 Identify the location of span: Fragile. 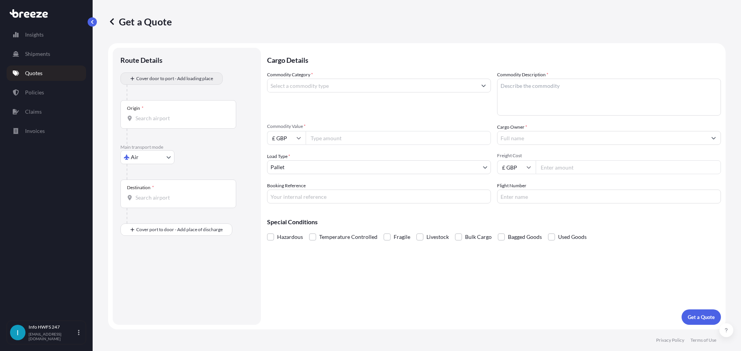
(402, 237).